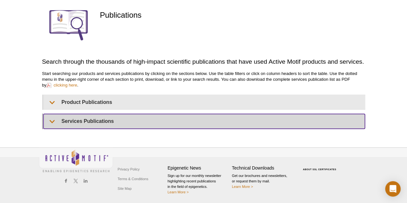 The width and height of the screenshot is (407, 203). Describe the element at coordinates (320, 166) in the screenshot. I see `table: Click to Verify - This site chose Symantec SSL for secure e-commerce and confidential communicati...` at that location.